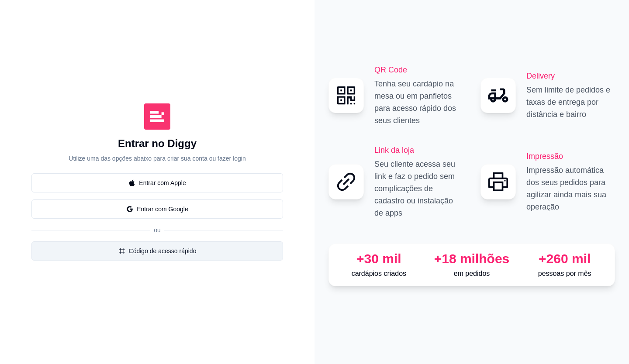 This screenshot has height=364, width=629. Describe the element at coordinates (418, 188) in the screenshot. I see `p: Seu cliente acessa seu link e faz o pedido sem complicações de cadastro ou instalação de apps` at that location.